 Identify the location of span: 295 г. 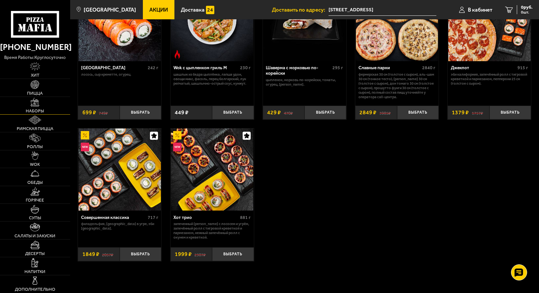
(337, 68).